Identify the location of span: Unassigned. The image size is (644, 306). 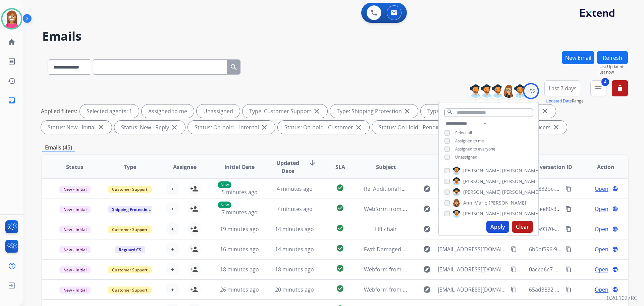
(466, 157).